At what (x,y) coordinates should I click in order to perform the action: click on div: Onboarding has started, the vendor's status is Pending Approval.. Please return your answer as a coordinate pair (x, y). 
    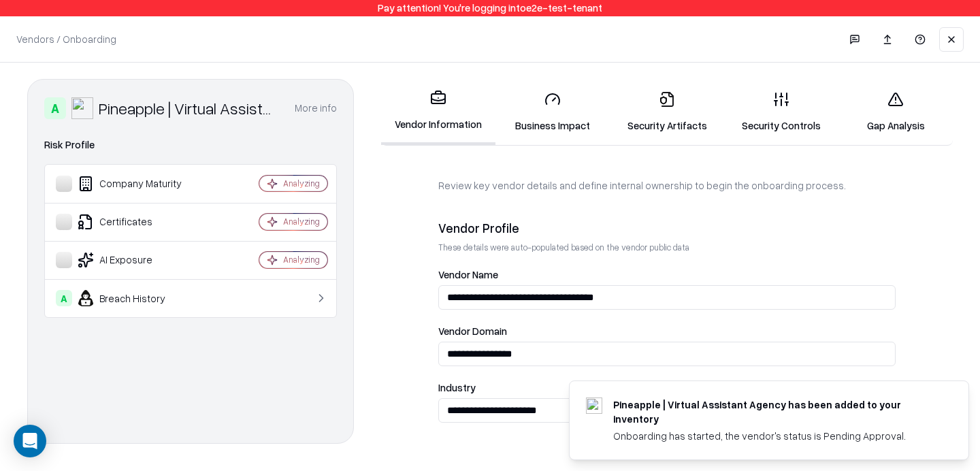
    Looking at the image, I should click on (774, 436).